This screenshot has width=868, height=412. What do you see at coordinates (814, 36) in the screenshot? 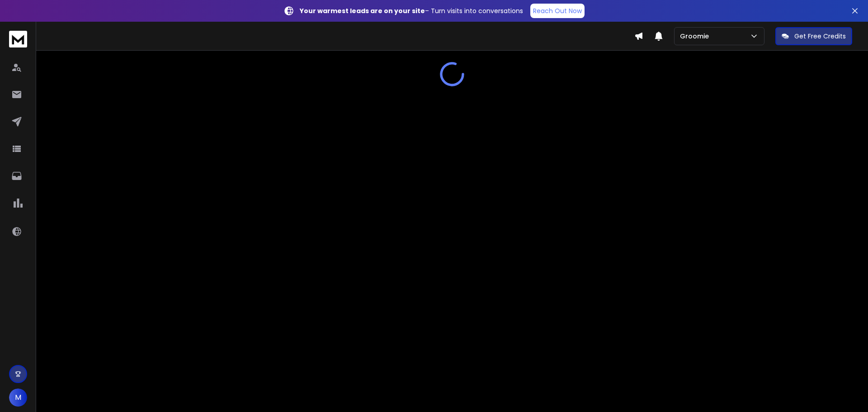
I see `button: Get Free Credits` at bounding box center [814, 36].